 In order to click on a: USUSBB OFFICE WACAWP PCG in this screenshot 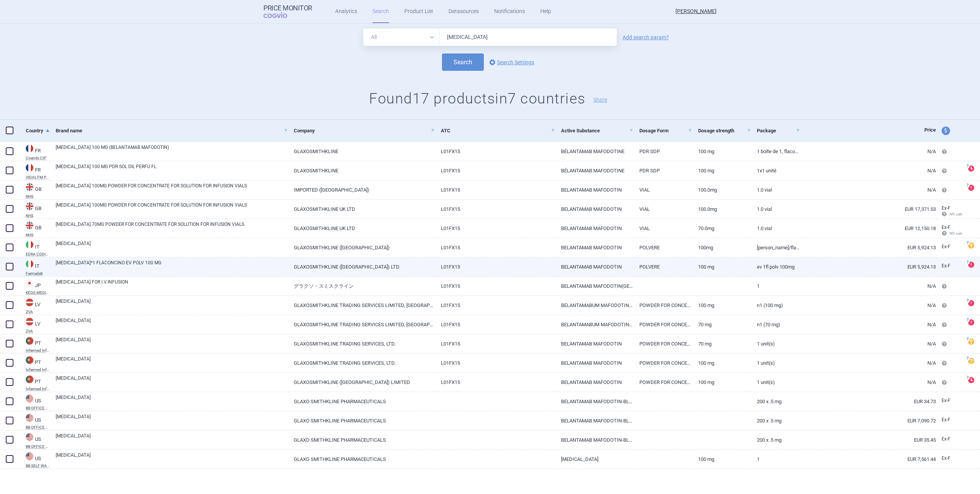, I will do `click(35, 421)`.